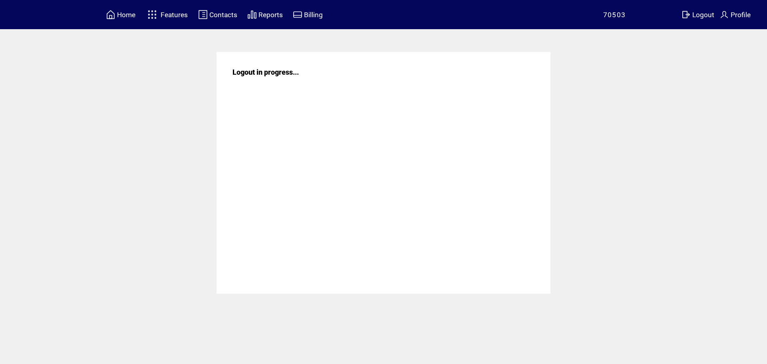  I want to click on a: Logout, so click(699, 14).